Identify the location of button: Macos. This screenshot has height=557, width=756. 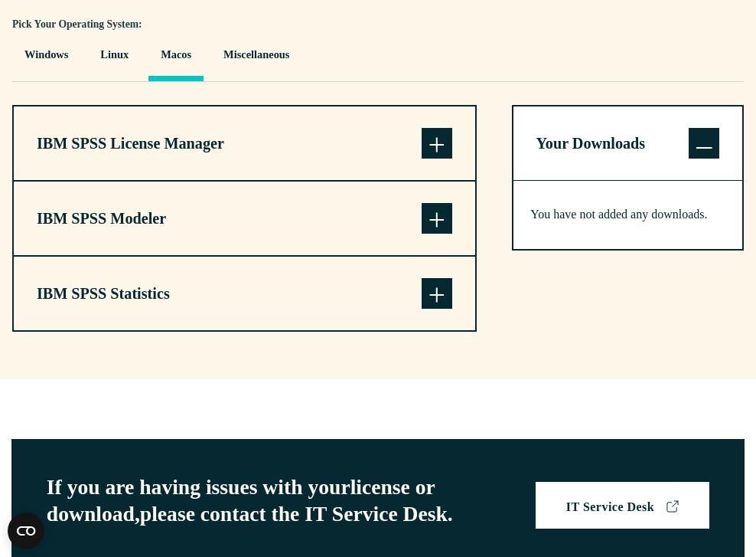
(176, 58).